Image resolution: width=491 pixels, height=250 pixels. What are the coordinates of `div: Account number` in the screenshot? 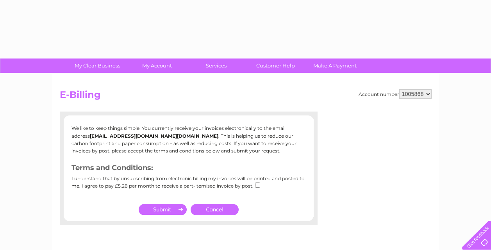 It's located at (395, 94).